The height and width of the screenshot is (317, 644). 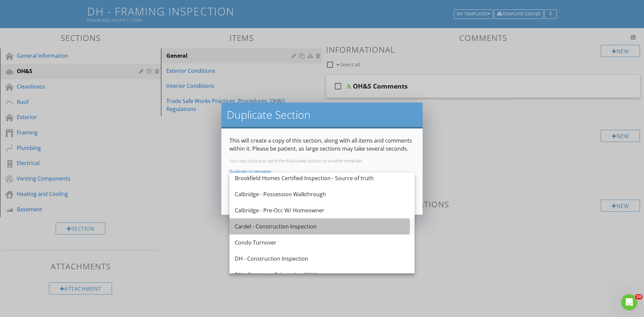 What do you see at coordinates (322, 259) in the screenshot?
I see `div: DH - Construction Inspection` at bounding box center [322, 259].